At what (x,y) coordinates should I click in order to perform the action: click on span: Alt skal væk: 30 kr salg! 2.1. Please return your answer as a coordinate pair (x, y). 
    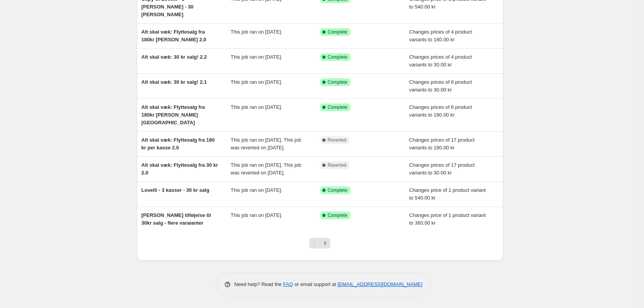
    Looking at the image, I should click on (174, 82).